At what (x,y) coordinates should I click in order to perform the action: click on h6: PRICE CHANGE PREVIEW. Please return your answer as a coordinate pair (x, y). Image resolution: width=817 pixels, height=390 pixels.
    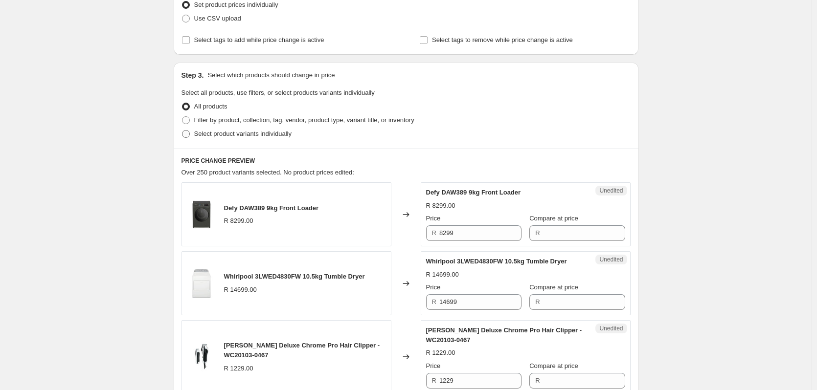
    Looking at the image, I should click on (406, 161).